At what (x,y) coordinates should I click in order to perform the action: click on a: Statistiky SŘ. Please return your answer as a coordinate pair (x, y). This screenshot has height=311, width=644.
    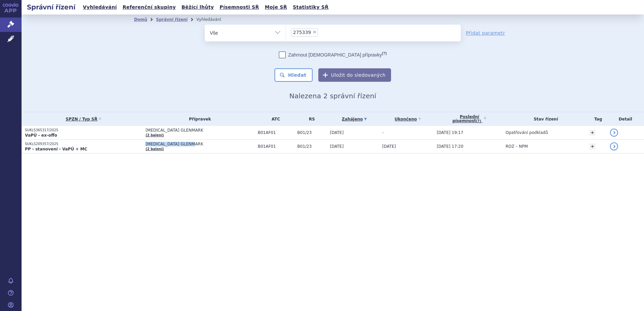
    Looking at the image, I should click on (310, 7).